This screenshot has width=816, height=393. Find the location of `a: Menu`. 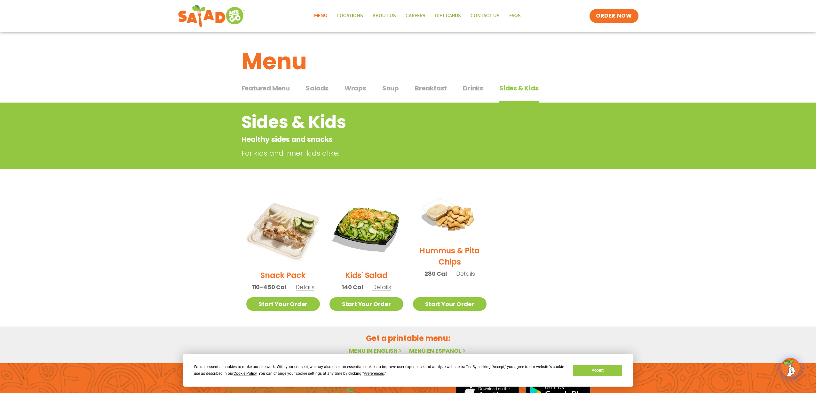

a: Menu is located at coordinates (321, 16).